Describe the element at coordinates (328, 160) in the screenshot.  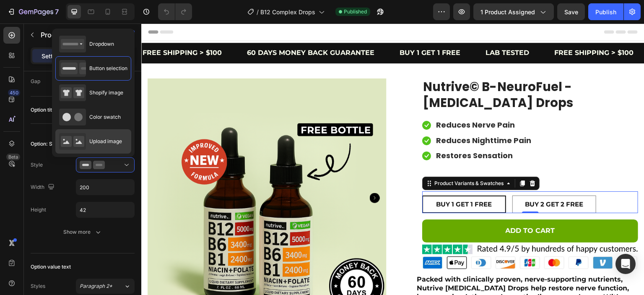
I see `div: Product Variants & Swatches` at that location.